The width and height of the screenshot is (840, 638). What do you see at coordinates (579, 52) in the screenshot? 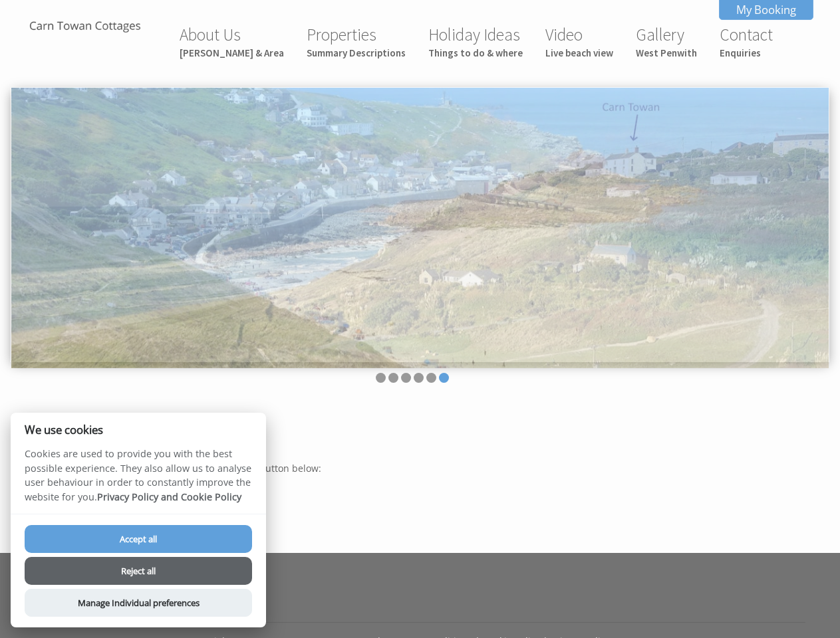
I see `small: Live beach view` at bounding box center [579, 52].